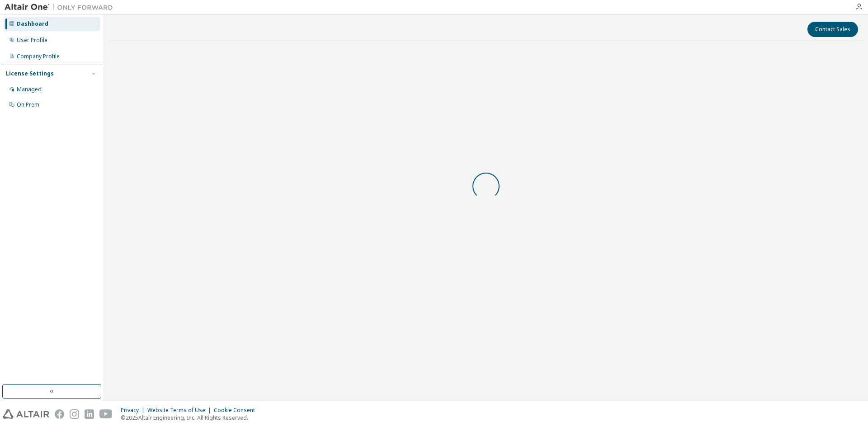 The image size is (868, 427). What do you see at coordinates (89, 414) in the screenshot?
I see `img: linkedin.svg` at bounding box center [89, 414].